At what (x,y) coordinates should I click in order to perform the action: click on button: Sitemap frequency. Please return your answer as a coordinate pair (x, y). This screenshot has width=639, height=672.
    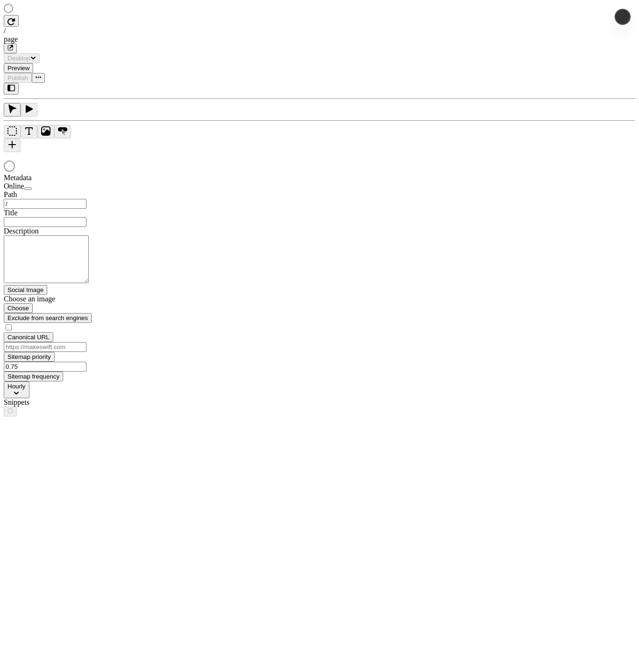
    Looking at the image, I should click on (33, 376).